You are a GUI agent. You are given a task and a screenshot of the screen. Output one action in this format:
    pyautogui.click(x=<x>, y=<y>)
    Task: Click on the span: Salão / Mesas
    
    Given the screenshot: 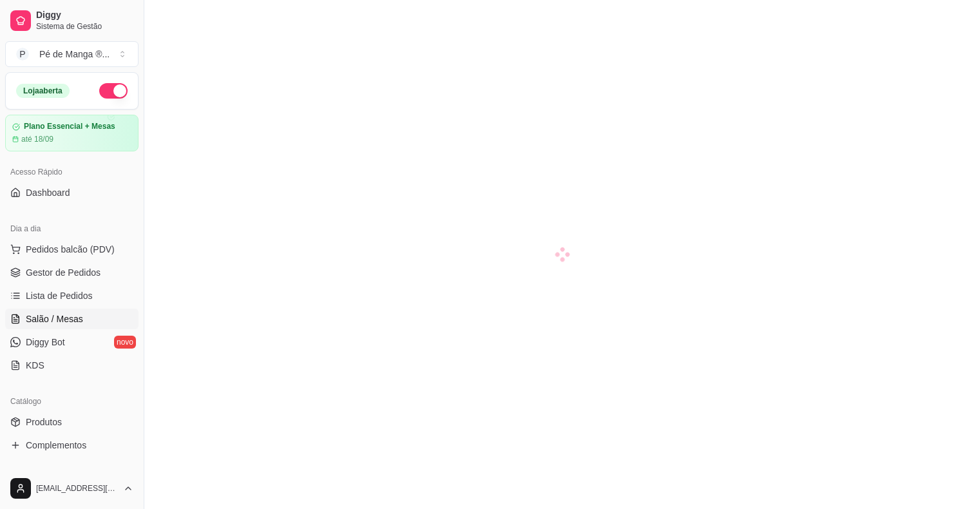 What is the action you would take?
    pyautogui.click(x=54, y=319)
    